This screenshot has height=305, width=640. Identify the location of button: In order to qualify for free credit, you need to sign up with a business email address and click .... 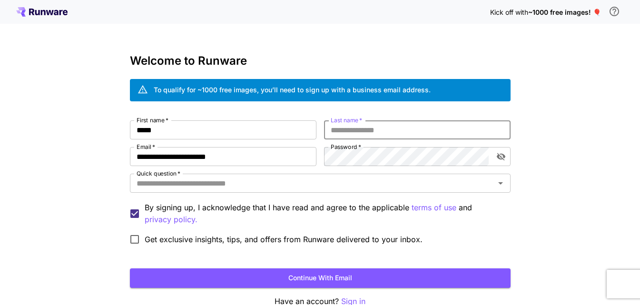
(614, 11).